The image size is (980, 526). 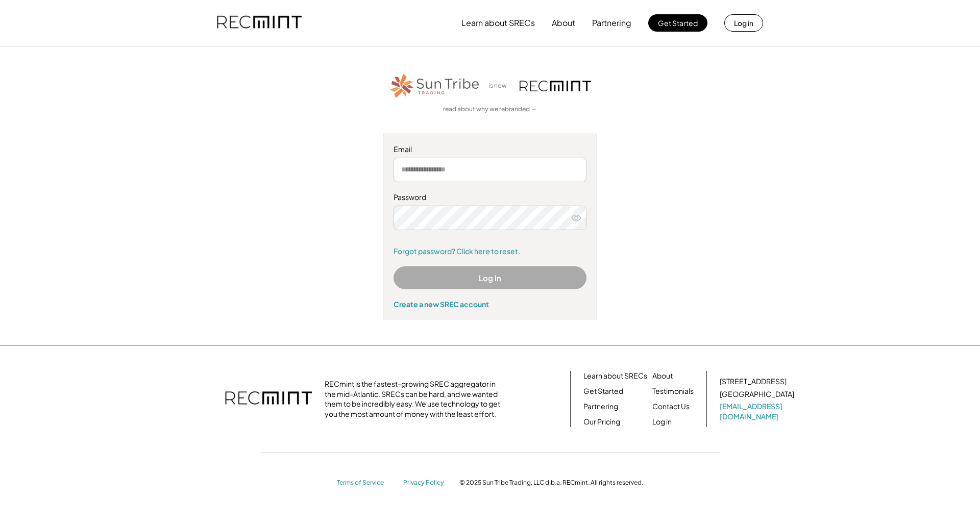 I want to click on a: Forgot password? Click here to reset., so click(x=490, y=252).